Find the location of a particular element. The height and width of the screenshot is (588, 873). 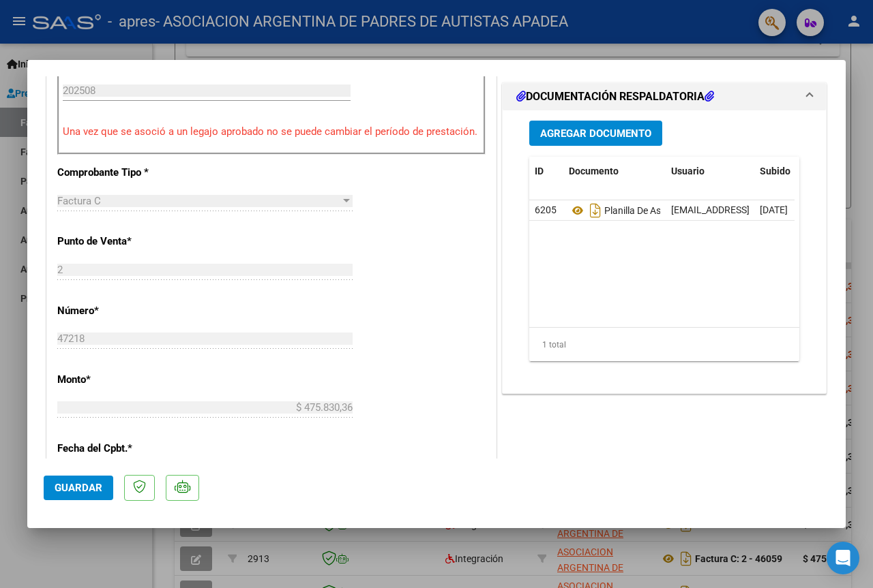

button: Agregar Documento is located at coordinates (595, 133).